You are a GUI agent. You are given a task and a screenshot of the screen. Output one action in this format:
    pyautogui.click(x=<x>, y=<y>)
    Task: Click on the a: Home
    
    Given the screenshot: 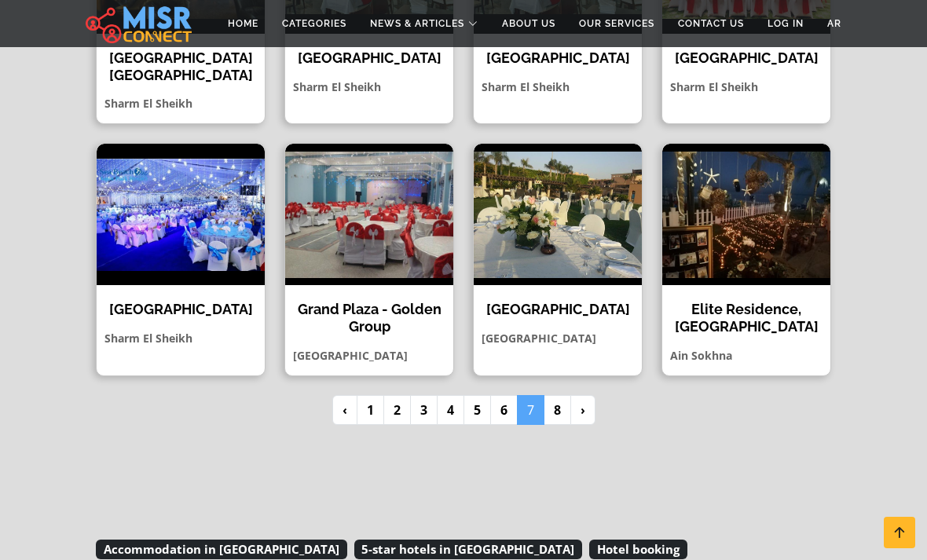 What is the action you would take?
    pyautogui.click(x=243, y=24)
    